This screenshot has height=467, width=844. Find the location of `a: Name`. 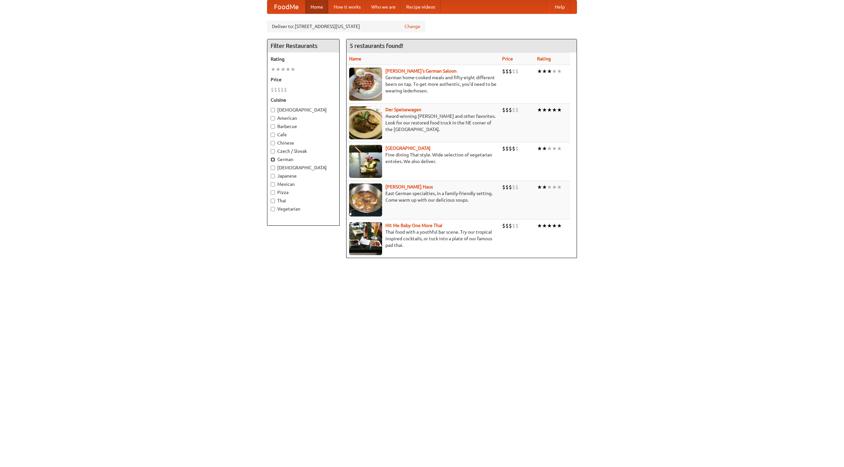

a: Name is located at coordinates (355, 59).